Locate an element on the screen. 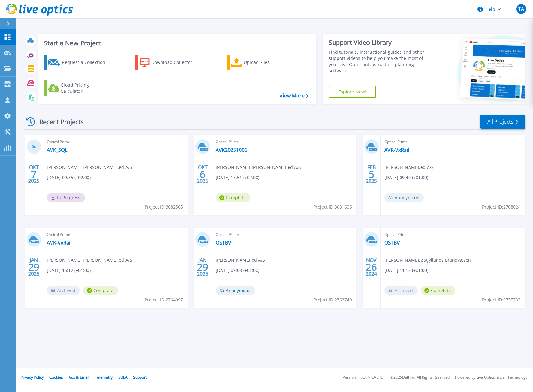  span: Project ID: 2735733 is located at coordinates (502, 300).